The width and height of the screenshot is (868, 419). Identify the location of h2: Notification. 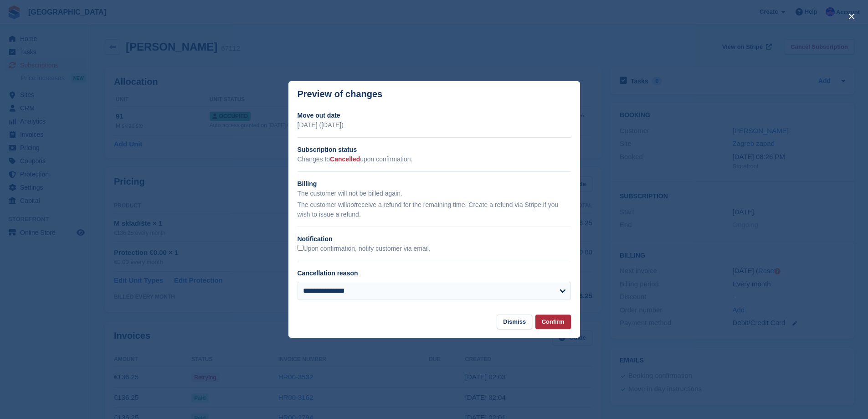
(434, 239).